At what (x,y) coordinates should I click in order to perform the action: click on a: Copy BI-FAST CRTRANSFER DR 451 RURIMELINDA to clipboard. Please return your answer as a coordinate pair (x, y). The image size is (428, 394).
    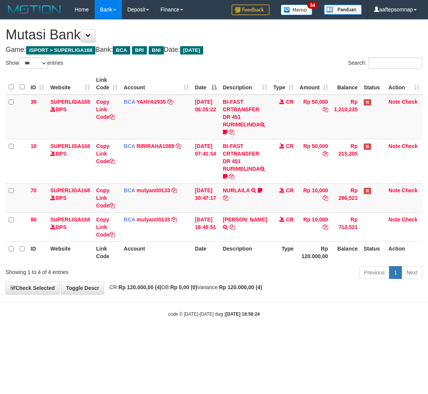
    Looking at the image, I should click on (232, 177).